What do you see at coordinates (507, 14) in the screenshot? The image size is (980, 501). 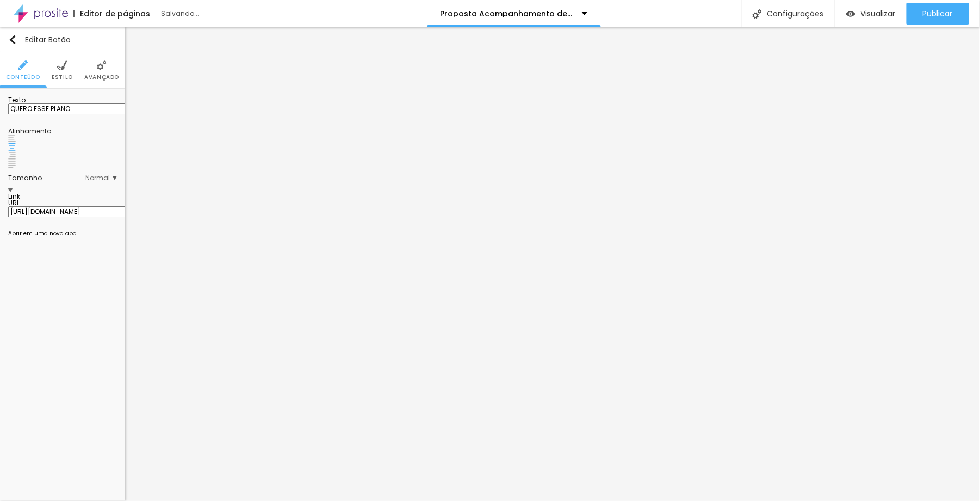 I see `p: Proposta Acompanhamento de Bebê` at bounding box center [507, 14].